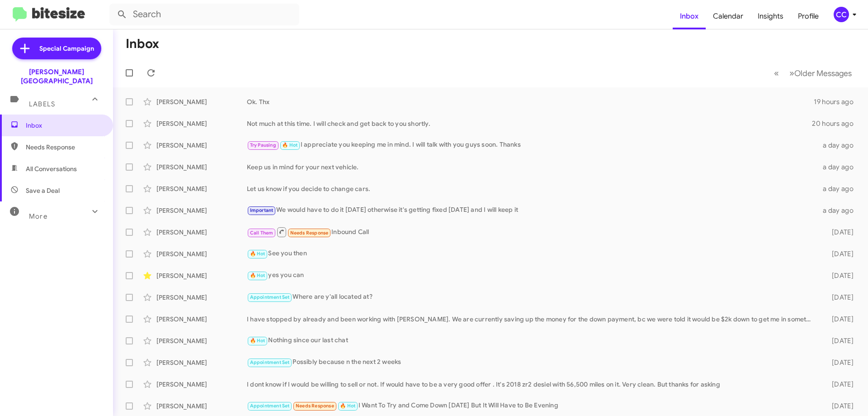 The width and height of the screenshot is (868, 416). What do you see at coordinates (689, 16) in the screenshot?
I see `a: Inbox` at bounding box center [689, 16].